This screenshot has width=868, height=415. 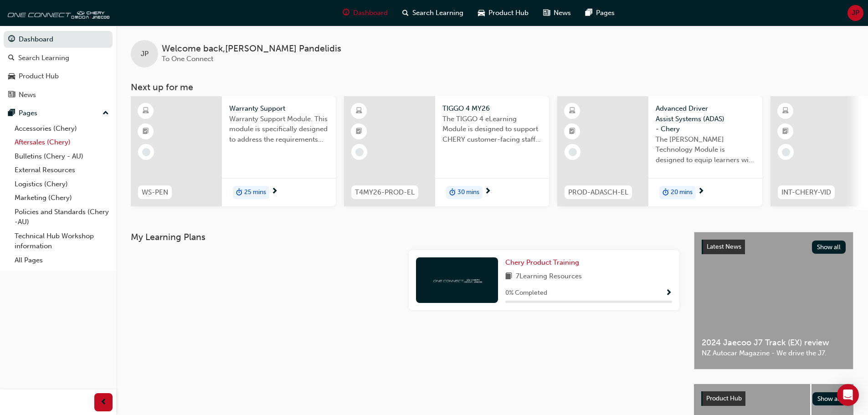 I want to click on span: Search Learning, so click(x=438, y=13).